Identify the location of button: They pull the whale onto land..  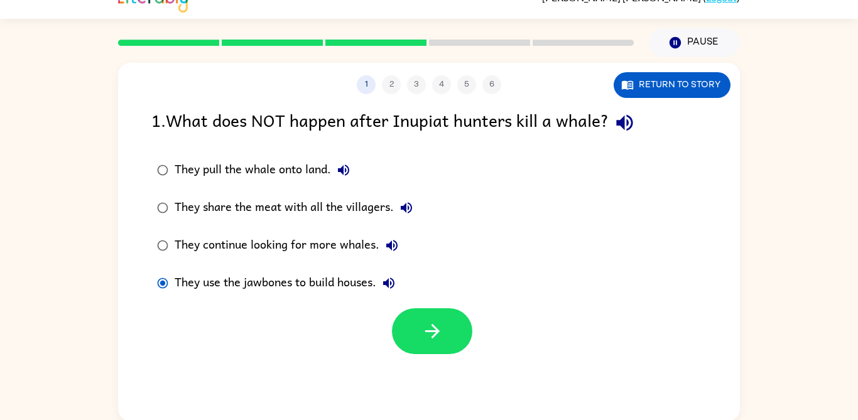
(344, 170).